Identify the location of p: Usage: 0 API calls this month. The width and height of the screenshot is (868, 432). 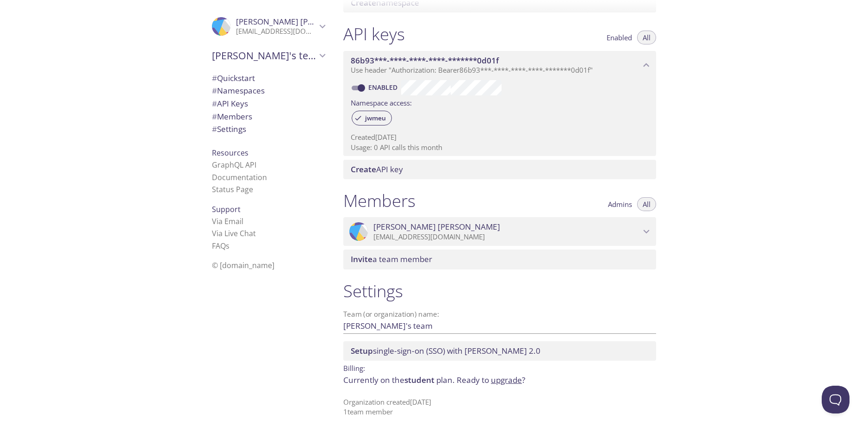
(500, 147).